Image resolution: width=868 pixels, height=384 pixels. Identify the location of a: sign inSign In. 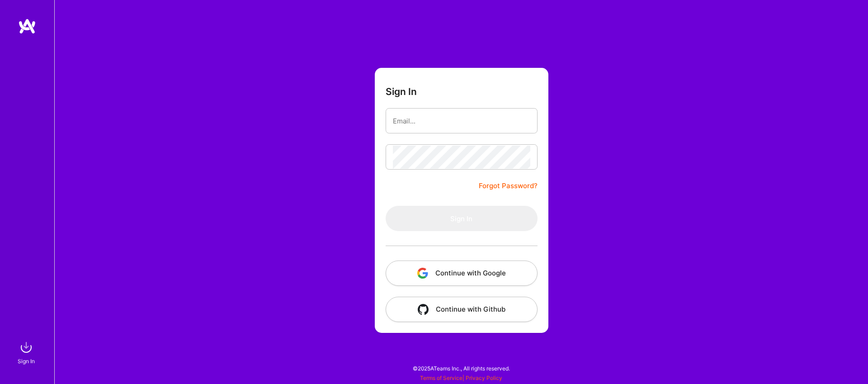
(27, 352).